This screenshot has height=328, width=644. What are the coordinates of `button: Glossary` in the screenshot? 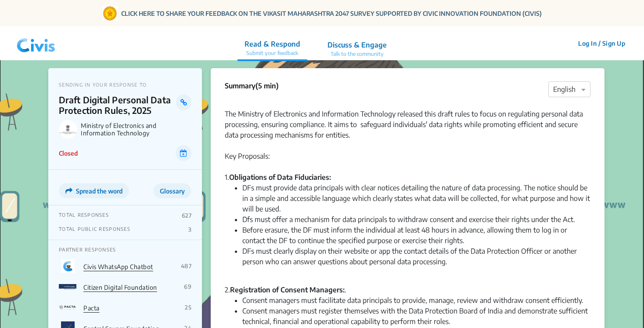 It's located at (172, 191).